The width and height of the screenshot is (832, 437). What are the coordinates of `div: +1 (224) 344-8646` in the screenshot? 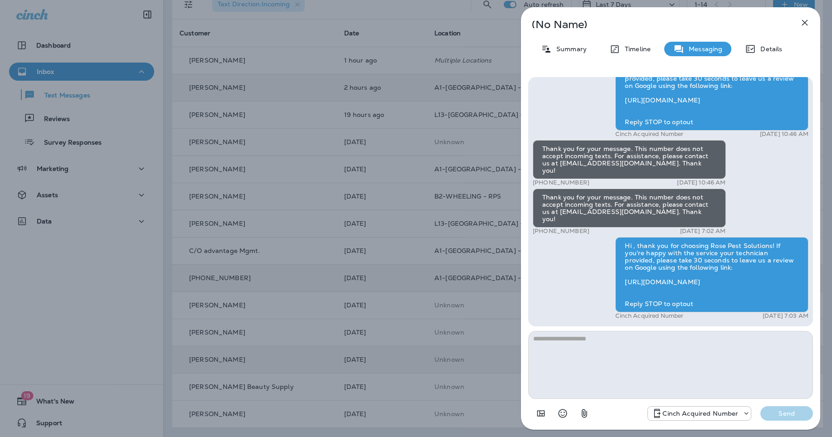 It's located at (700, 414).